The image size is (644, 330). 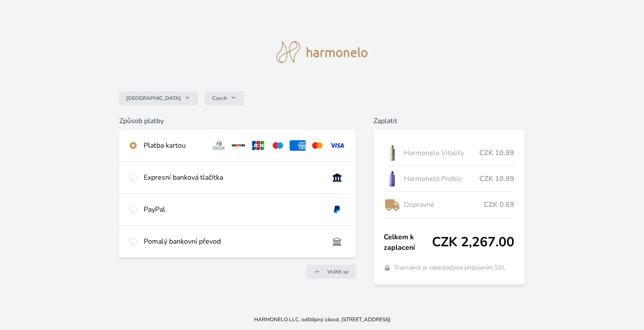 I want to click on img: diners.svg, so click(x=218, y=145).